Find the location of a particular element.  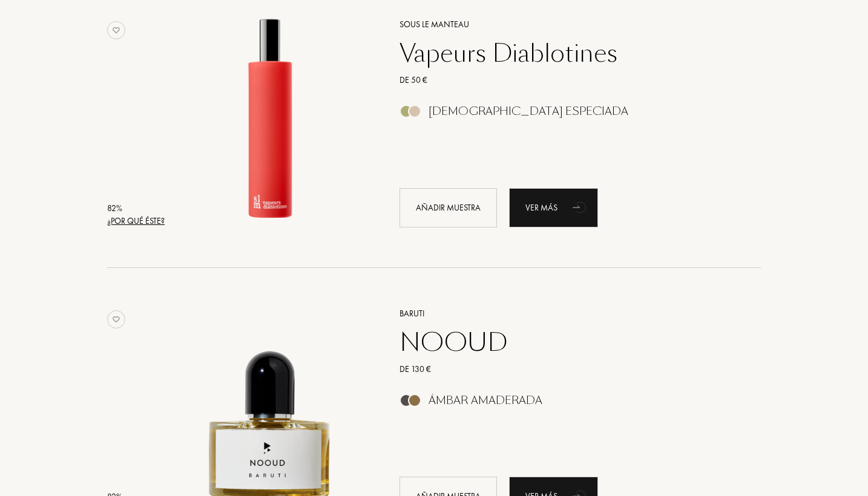

a: Vapeurs Diablotines is located at coordinates (567, 53).